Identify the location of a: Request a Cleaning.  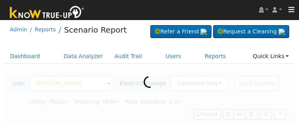
(251, 32).